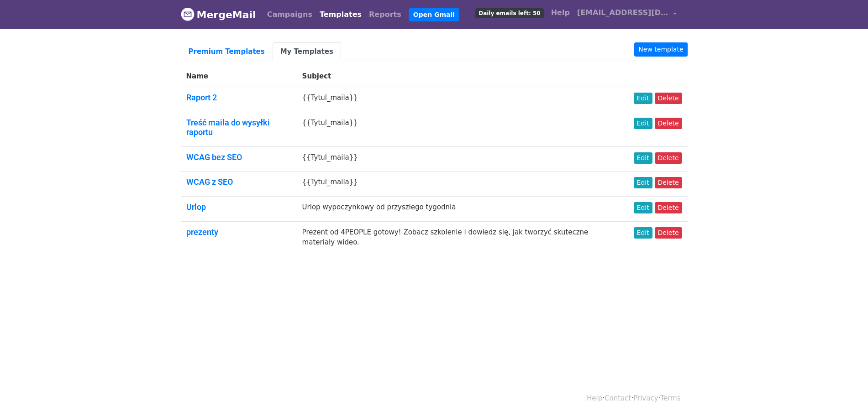  Describe the element at coordinates (462, 76) in the screenshot. I see `th: Subject` at that location.